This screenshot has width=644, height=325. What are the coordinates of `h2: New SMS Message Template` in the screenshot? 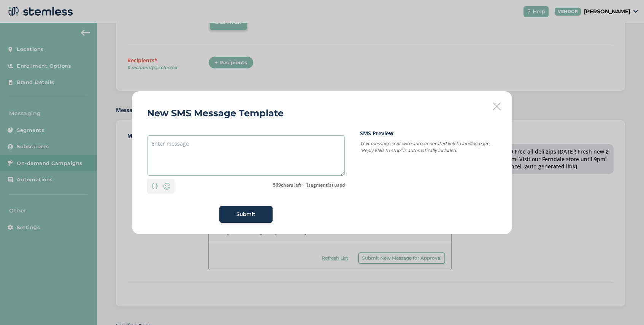 It's located at (215, 113).